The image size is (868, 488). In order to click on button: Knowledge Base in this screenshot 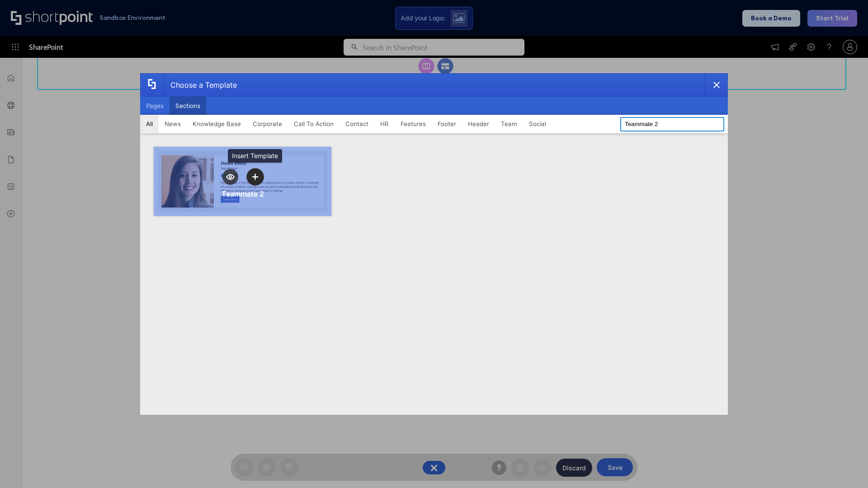, I will do `click(216, 124)`.